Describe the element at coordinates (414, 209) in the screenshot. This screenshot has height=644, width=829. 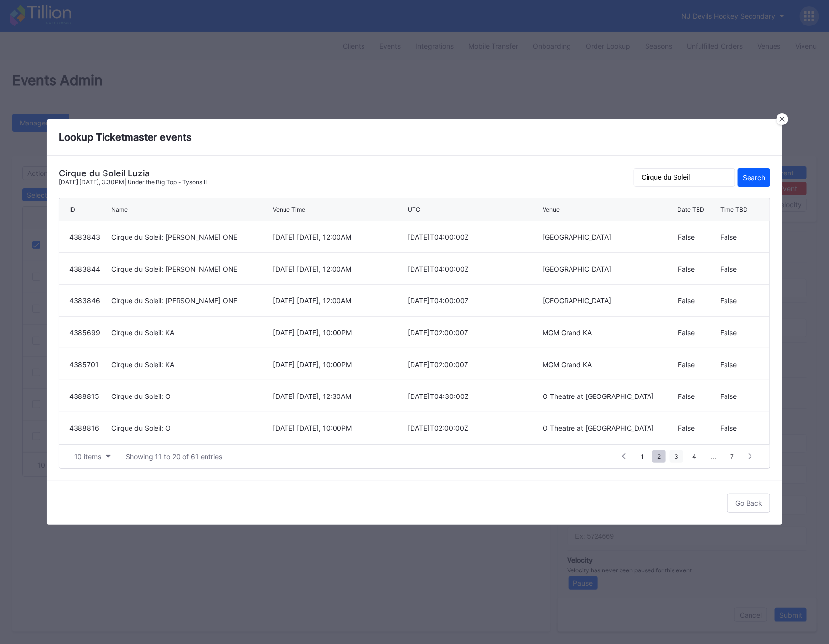
I see `div: UTC` at that location.